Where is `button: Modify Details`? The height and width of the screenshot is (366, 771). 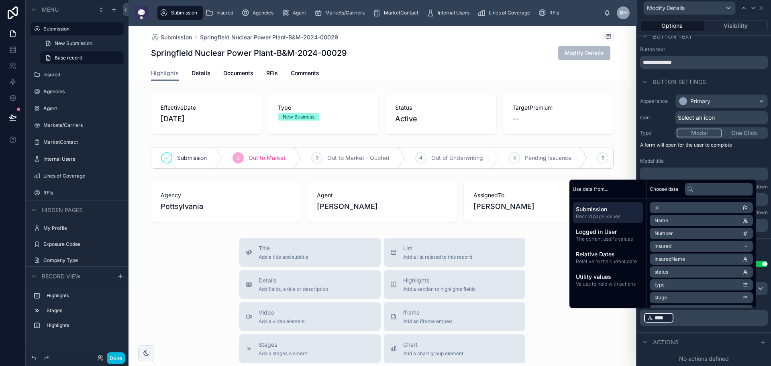
button: Modify Details is located at coordinates (690, 8).